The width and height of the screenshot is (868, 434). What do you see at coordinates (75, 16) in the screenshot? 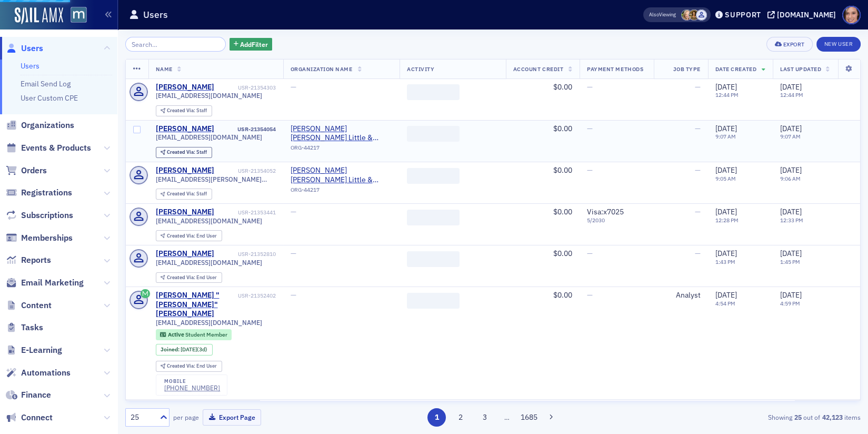
I see `a: View Homepage` at bounding box center [75, 16].